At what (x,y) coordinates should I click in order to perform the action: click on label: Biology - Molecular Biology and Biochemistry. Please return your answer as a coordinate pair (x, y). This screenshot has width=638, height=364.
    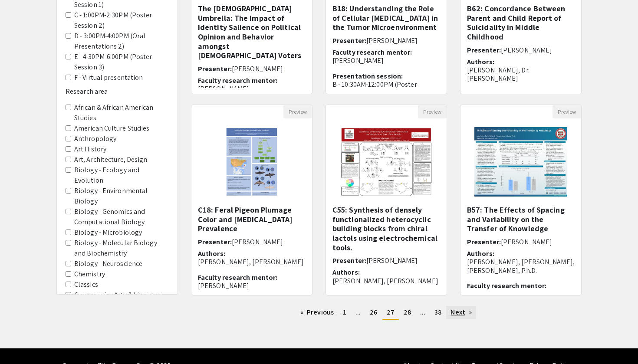
    Looking at the image, I should click on (122, 248).